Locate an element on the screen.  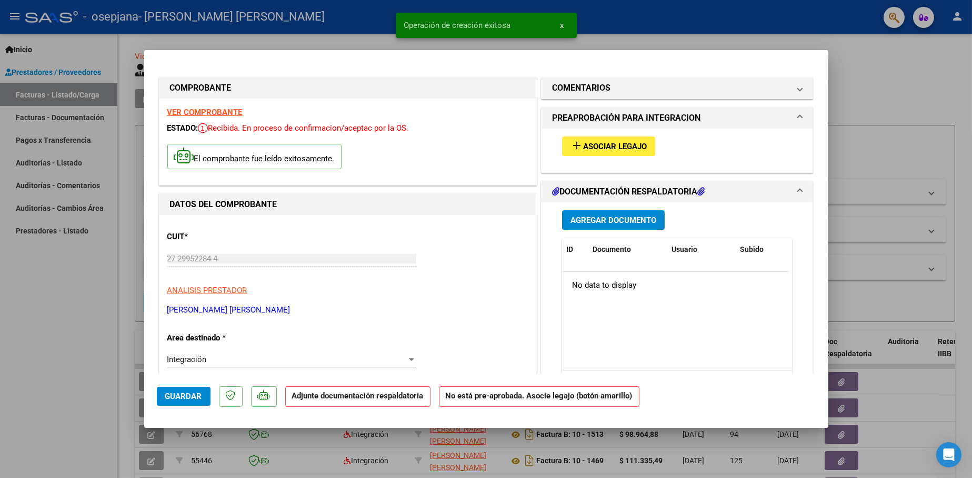
button: Agregar Documento is located at coordinates (613, 220).